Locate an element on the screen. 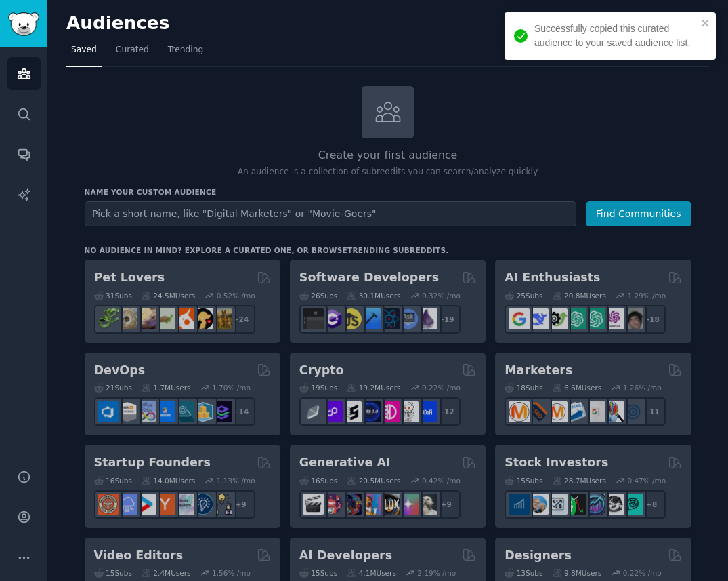 The width and height of the screenshot is (728, 581). button: Find Communities is located at coordinates (639, 214).